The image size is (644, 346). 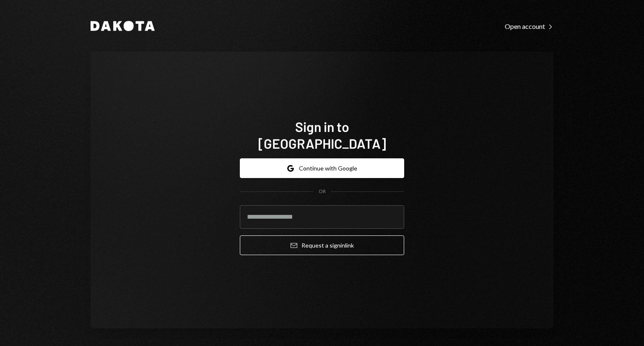 What do you see at coordinates (322, 245) in the screenshot?
I see `button: Request a signinlink` at bounding box center [322, 245].